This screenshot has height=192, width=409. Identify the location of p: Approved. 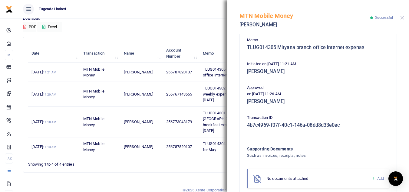
(318, 88).